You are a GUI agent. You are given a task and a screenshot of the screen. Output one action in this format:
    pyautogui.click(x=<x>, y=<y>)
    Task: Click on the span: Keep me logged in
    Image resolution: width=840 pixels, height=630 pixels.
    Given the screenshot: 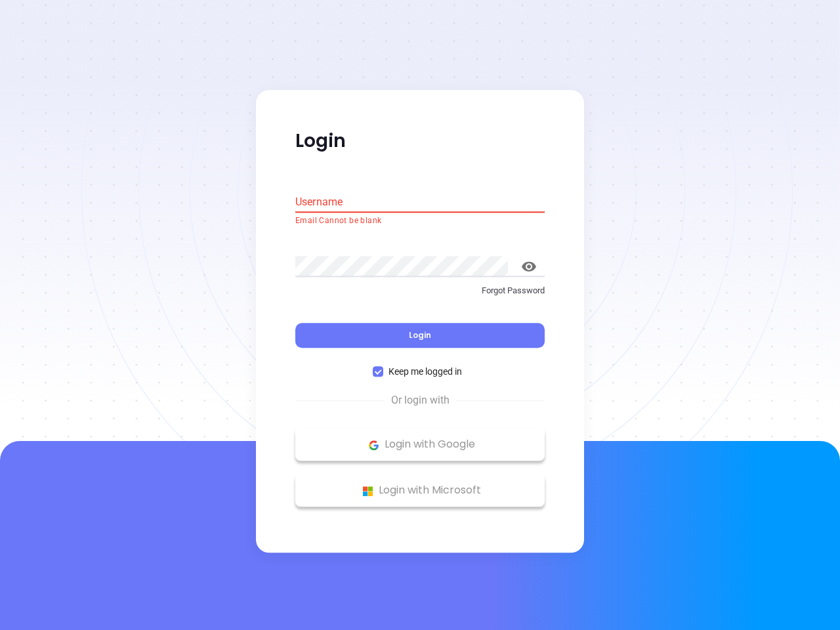 What is the action you would take?
    pyautogui.click(x=425, y=372)
    